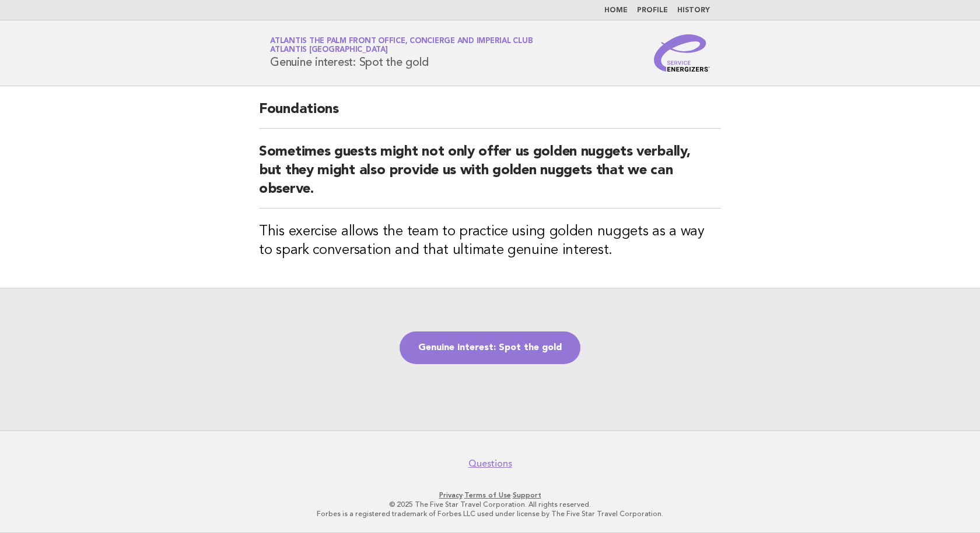 The height and width of the screenshot is (533, 980). Describe the element at coordinates (490, 175) in the screenshot. I see `h2: Sometimes guests might not only offer us golden nuggets verbally, but they might also provide us ...` at that location.